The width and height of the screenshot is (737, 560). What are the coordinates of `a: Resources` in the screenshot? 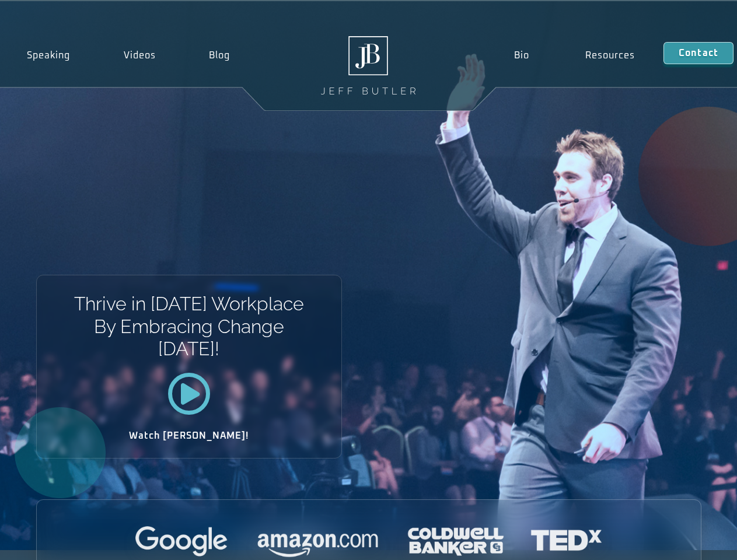 It's located at (610, 55).